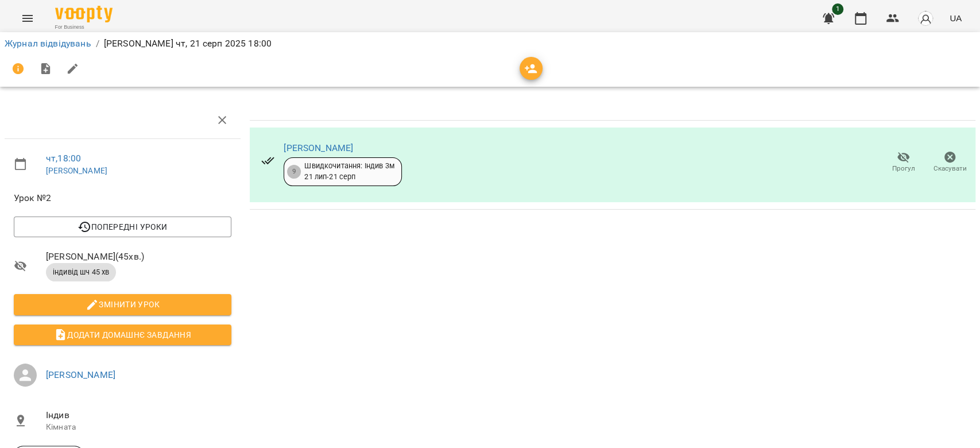  What do you see at coordinates (490, 43) in the screenshot?
I see `nav: breadcrumb` at bounding box center [490, 43].